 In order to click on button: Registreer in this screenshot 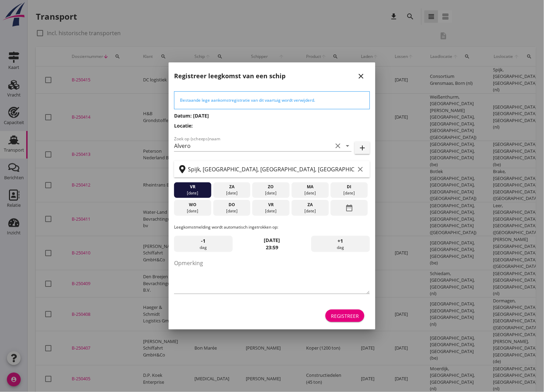, I will do `click(345, 316)`.